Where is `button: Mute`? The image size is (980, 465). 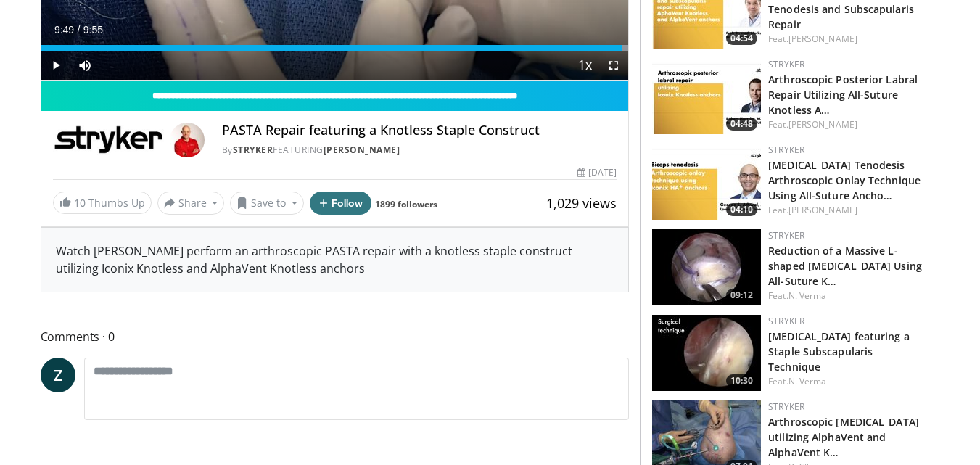
button: Mute is located at coordinates (85, 65).